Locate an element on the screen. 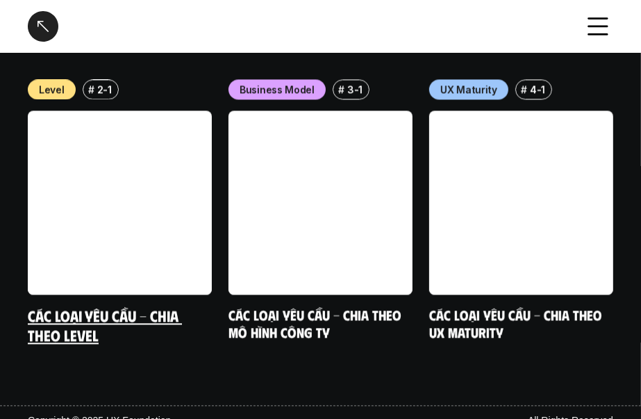 This screenshot has height=419, width=641. p: UX Maturity is located at coordinates (469, 89).